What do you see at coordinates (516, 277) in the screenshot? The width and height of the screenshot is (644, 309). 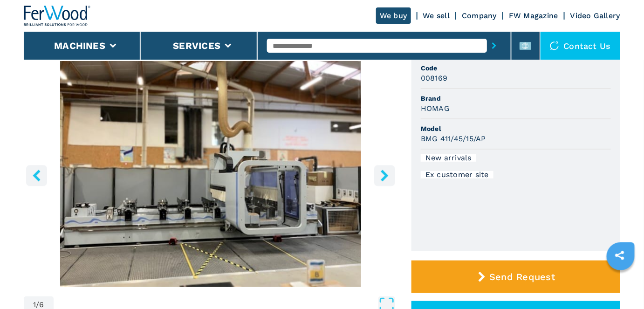 I see `button: Send Request` at bounding box center [516, 277].